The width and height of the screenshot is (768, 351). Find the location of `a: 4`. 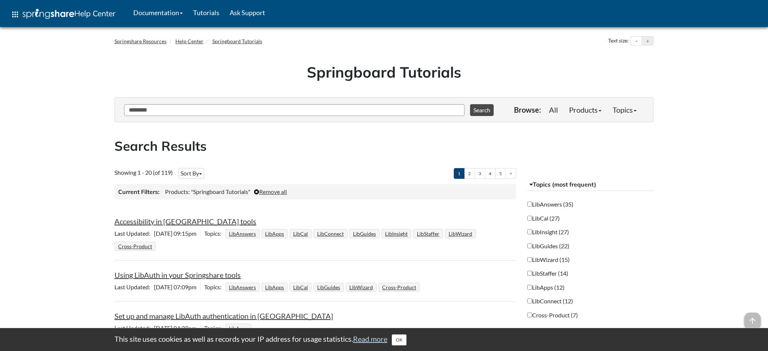

a: 4 is located at coordinates (490, 173).